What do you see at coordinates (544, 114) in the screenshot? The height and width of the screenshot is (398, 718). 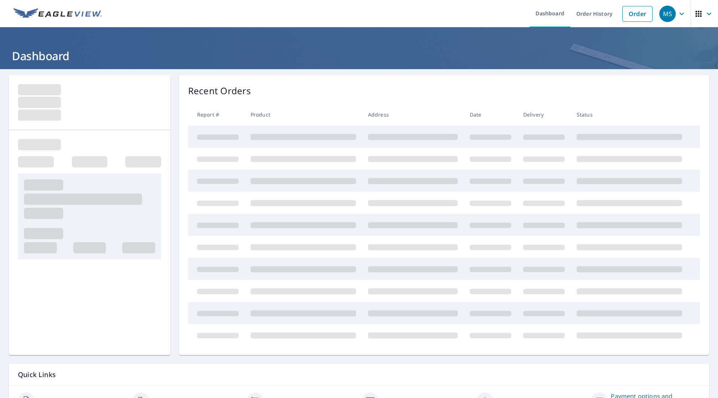 I see `th: Delivery` at bounding box center [544, 114].